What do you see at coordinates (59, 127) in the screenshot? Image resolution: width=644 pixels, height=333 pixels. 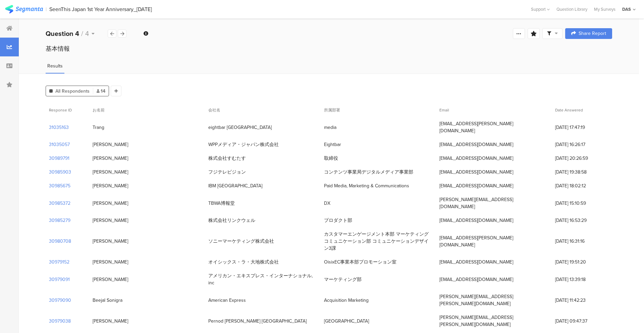 I see `section: 31035163` at bounding box center [59, 127].